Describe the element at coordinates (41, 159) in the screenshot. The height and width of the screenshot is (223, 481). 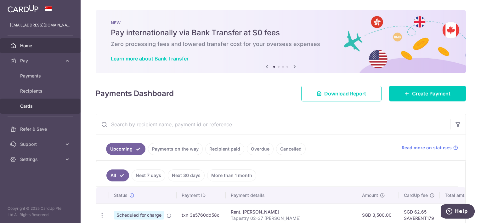
I see `span: Settings` at that location.